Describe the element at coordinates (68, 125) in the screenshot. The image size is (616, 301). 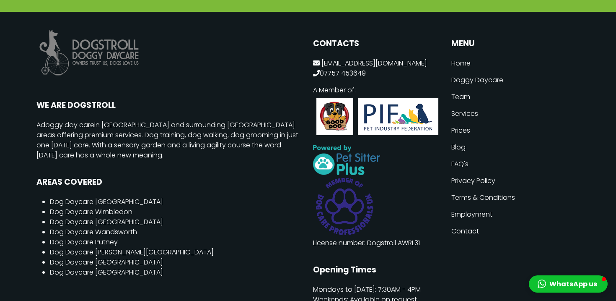
I see `a: doggy day care` at that location.